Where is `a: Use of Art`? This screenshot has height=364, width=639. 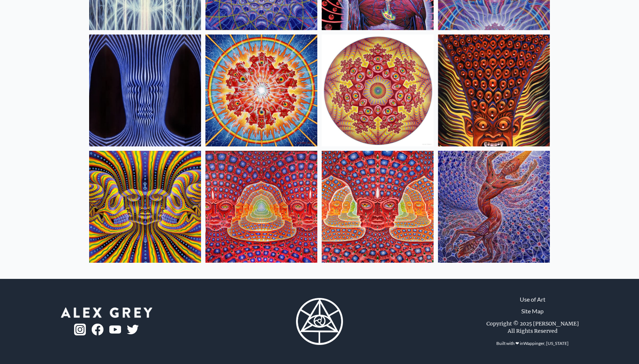 a: Use of Art is located at coordinates (532, 299).